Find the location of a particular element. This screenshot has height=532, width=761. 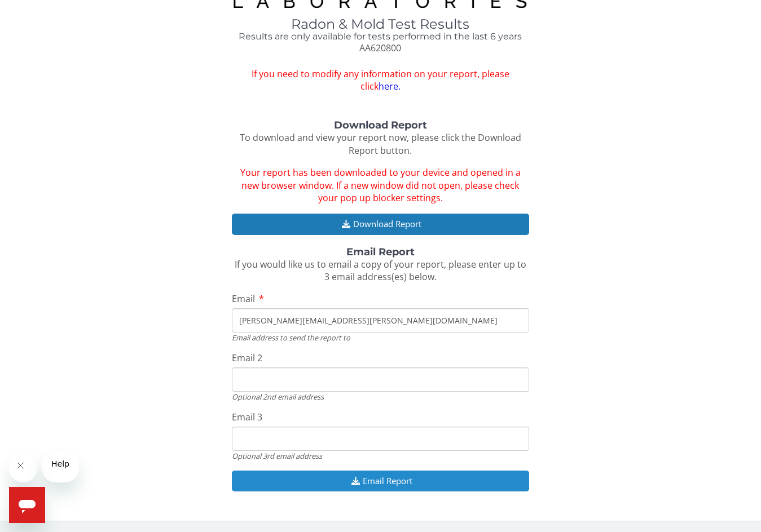

span: If you need to modify any information on your report, please click is located at coordinates (381, 81).